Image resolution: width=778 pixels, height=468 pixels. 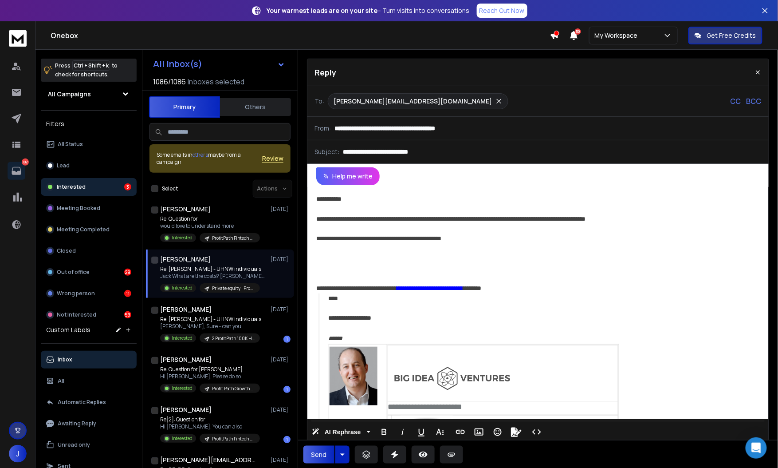 What do you see at coordinates (403, 432) in the screenshot?
I see `button: Italic (Ctrl+I)` at bounding box center [403, 432].